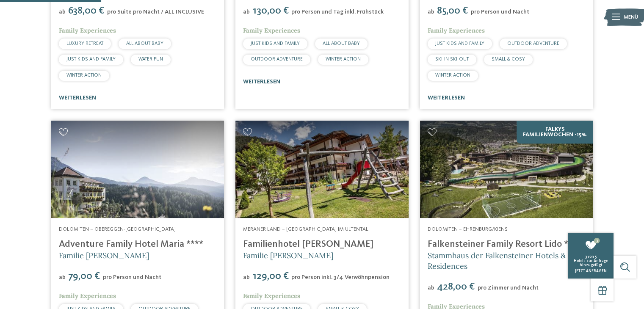 The image size is (644, 309). What do you see at coordinates (337, 12) in the screenshot?
I see `span: pro Person und Tag inkl. Frühstück` at bounding box center [337, 12].